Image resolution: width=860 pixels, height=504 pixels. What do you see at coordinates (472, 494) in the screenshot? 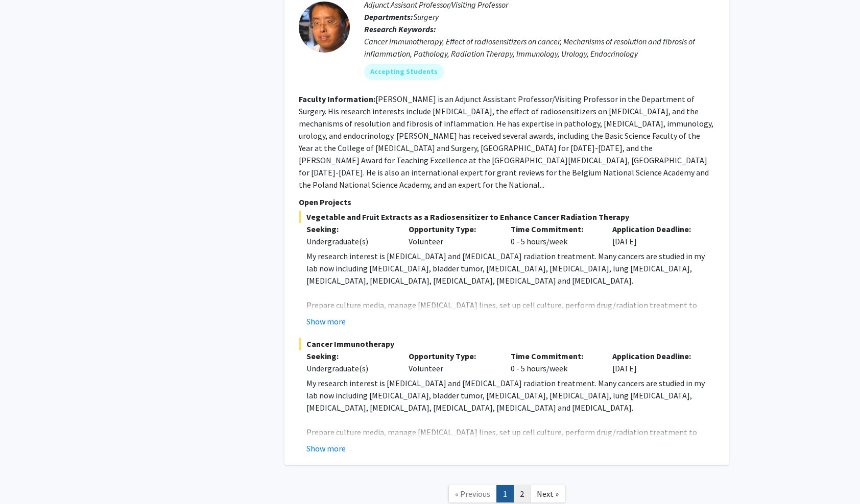
I see `span: « Previous` at bounding box center [472, 494].